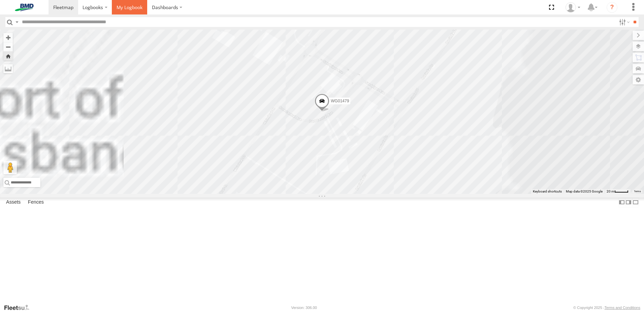  Describe the element at coordinates (36, 202) in the screenshot. I see `label: Fences` at that location.